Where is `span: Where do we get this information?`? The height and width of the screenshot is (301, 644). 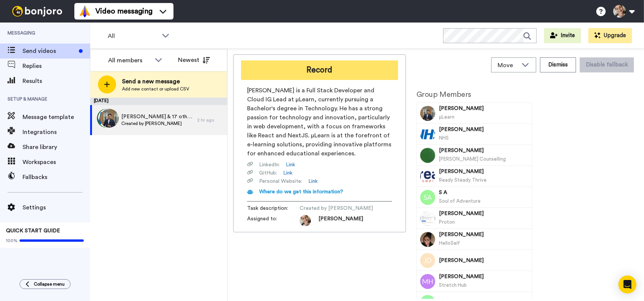
span: Where do we get this information? is located at coordinates (301, 192).